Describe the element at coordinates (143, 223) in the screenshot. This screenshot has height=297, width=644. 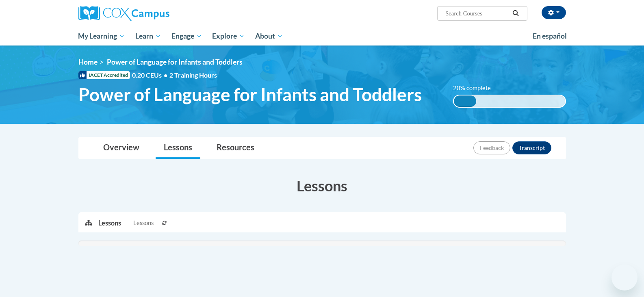
I see `span: Lessons` at that location.